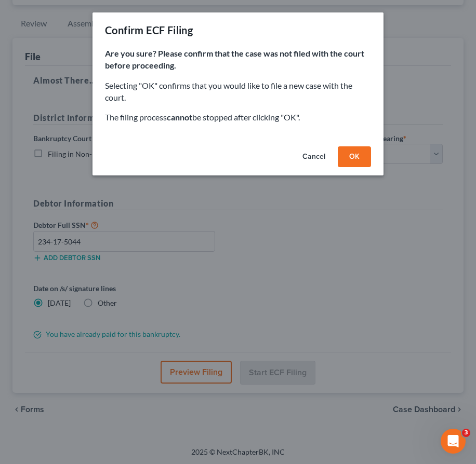  Describe the element at coordinates (314, 157) in the screenshot. I see `button: Cancel` at that location.